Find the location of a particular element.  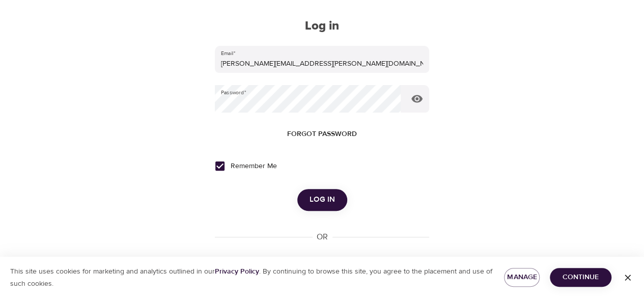

span: Remember Me is located at coordinates (254, 166).